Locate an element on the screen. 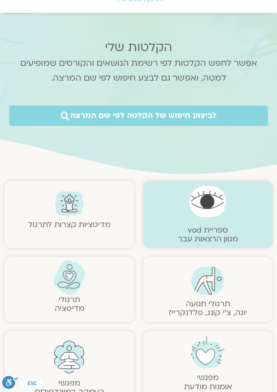 This screenshot has height=392, width=277. h2: הקלטות שלי is located at coordinates (139, 47).